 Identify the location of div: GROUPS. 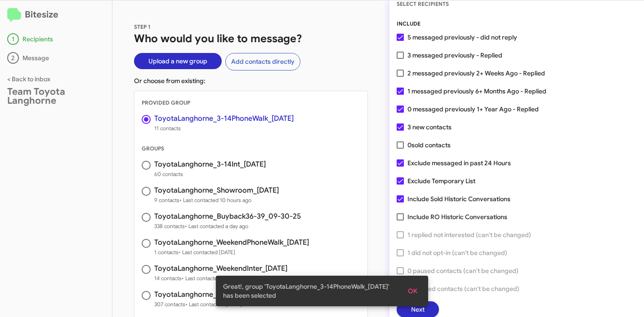
(251, 149).